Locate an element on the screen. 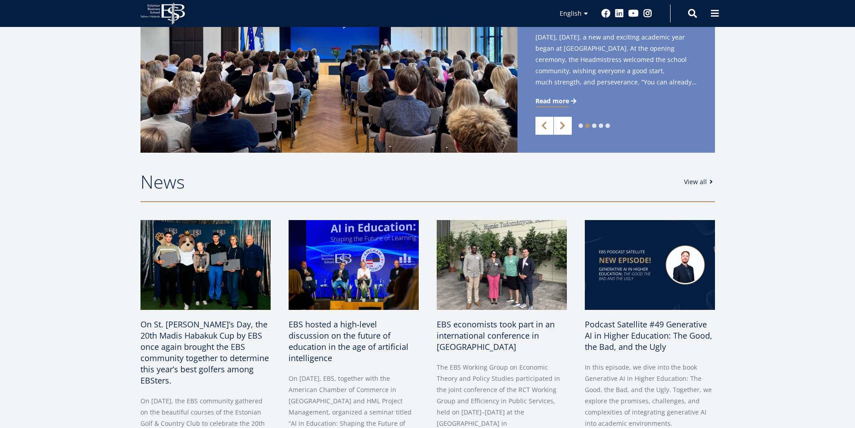 Image resolution: width=855 pixels, height=428 pixels. img: Ai in Education is located at coordinates (354, 265).